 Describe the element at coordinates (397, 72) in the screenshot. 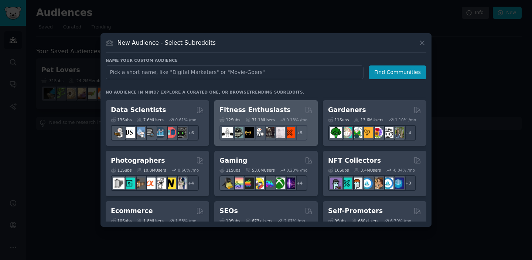

I see `button: Find Communities` at that location.